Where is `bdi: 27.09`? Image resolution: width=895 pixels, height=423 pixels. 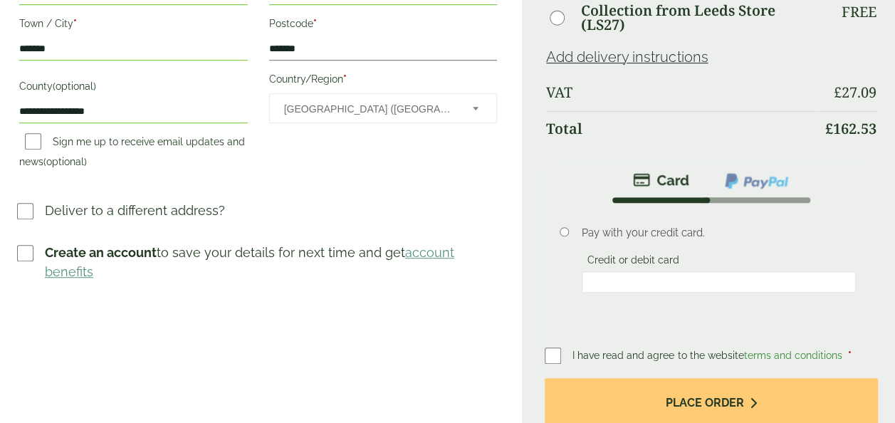 bdi: 27.09 is located at coordinates (855, 92).